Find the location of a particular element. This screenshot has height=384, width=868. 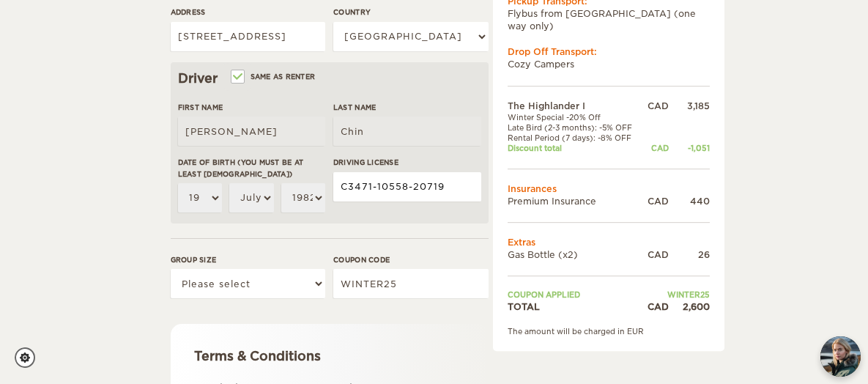

div: The amount will be charged in EUR is located at coordinates (609, 331).